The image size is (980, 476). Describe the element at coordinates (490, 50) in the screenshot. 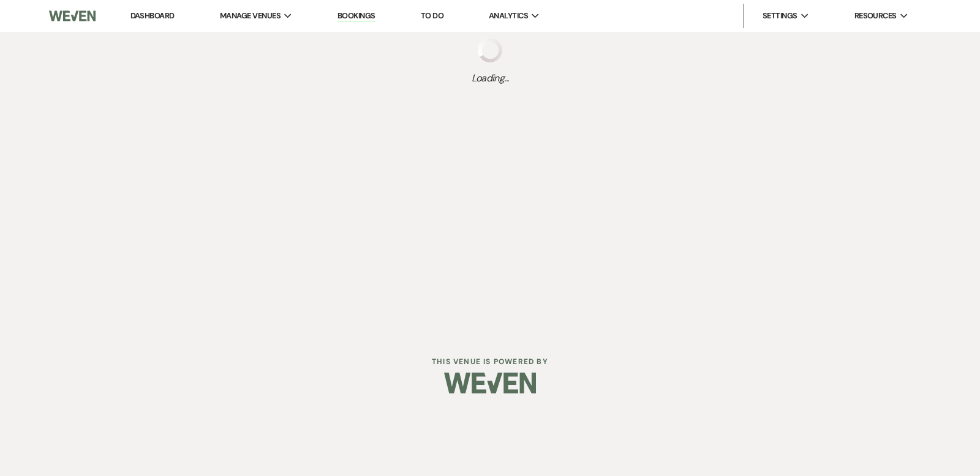

I see `img: loading spinner` at that location.